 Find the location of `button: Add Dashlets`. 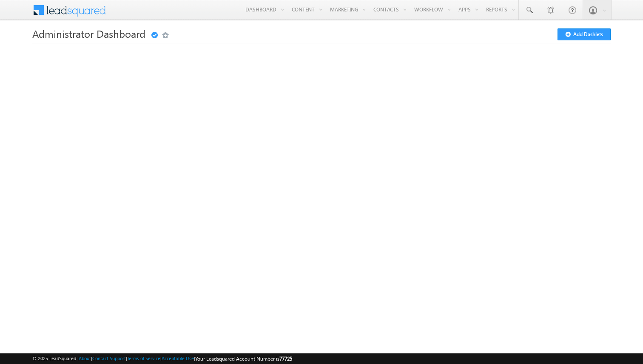

button: Add Dashlets is located at coordinates (584, 35).